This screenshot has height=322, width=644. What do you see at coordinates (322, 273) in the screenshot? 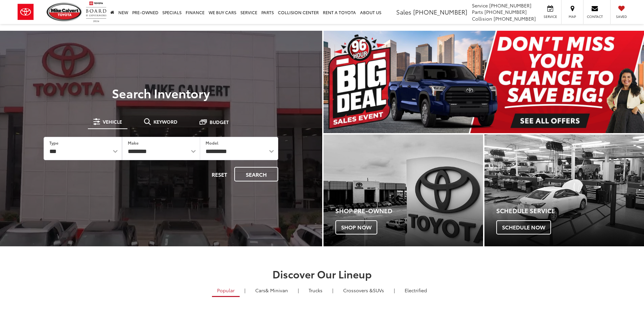
I see `h2: Discover Our Lineup` at bounding box center [322, 273].